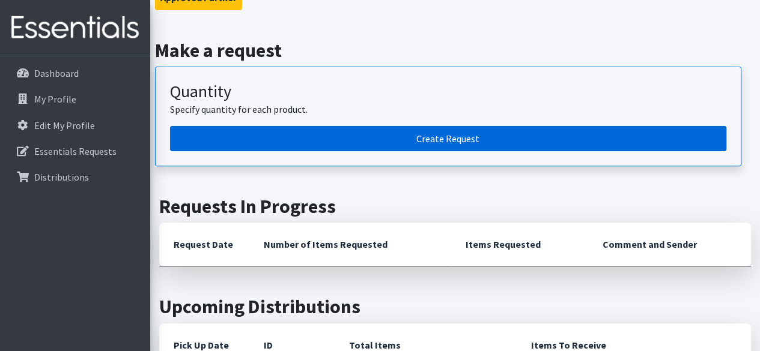  I want to click on a: Essentials Requests, so click(75, 151).